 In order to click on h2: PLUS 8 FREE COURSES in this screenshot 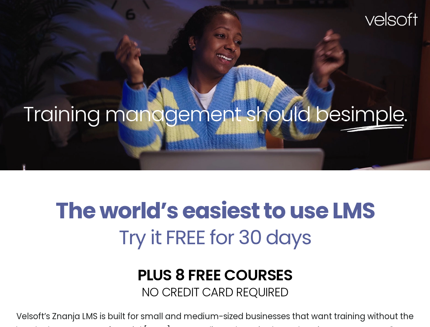, I will do `click(215, 275)`.